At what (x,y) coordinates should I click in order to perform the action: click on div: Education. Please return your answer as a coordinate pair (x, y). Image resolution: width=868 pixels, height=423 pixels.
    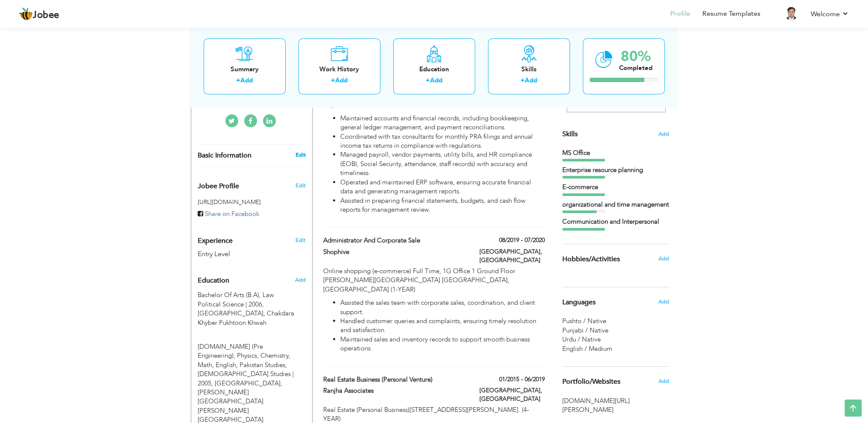
    Looking at the image, I should click on (434, 69).